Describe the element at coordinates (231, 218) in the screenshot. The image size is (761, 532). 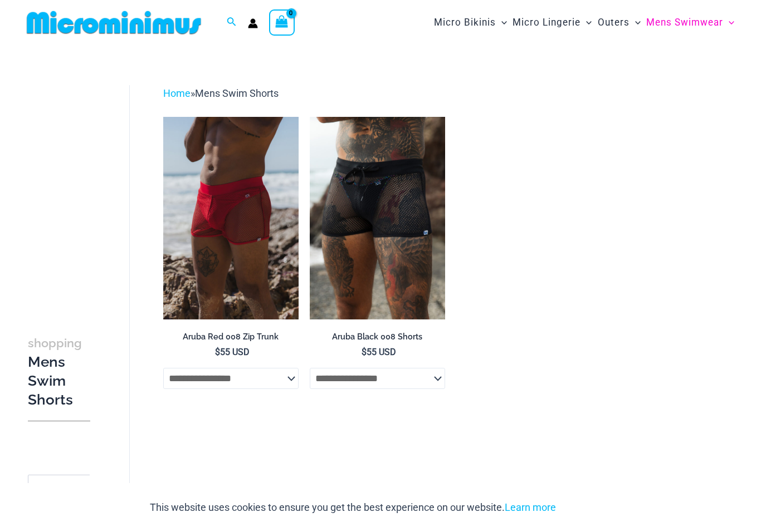
I see `img: Aruba Red 008 Zip Trunk 05` at that location.